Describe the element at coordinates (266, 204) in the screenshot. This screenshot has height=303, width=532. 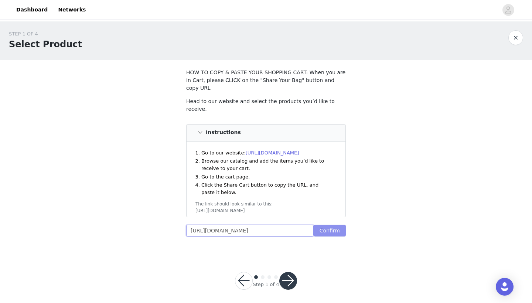
I see `div: The link should look similar to this:` at that location.